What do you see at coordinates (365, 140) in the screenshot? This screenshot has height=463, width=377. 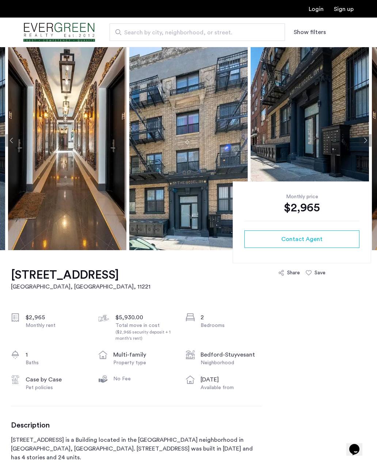 I see `button: Next apartment` at bounding box center [365, 140].